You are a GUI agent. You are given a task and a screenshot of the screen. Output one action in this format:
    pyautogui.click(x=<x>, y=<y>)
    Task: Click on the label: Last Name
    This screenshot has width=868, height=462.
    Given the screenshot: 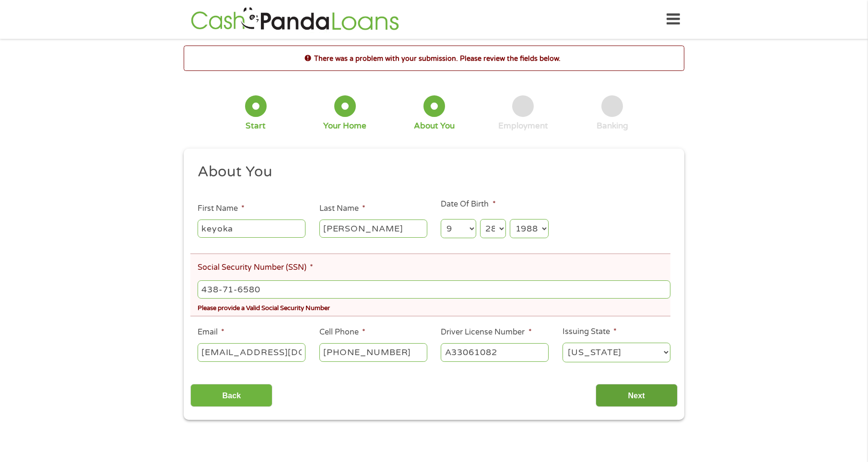 What is the action you would take?
    pyautogui.click(x=342, y=208)
    